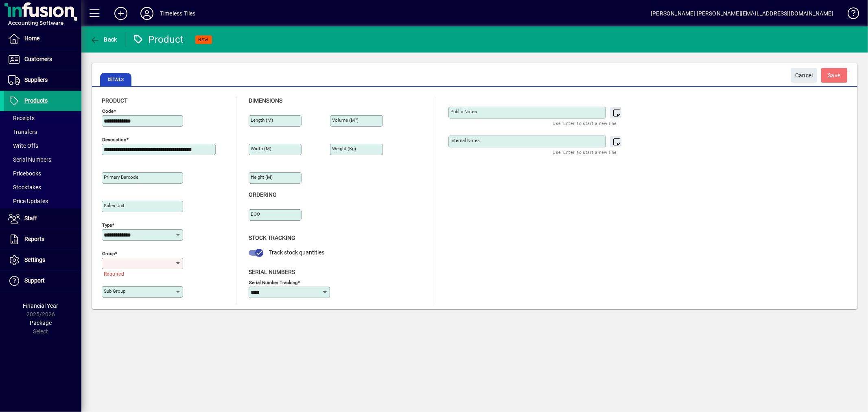 Image resolution: width=868 pixels, height=412 pixels. Describe the element at coordinates (121, 13) in the screenshot. I see `button: Add` at that location.